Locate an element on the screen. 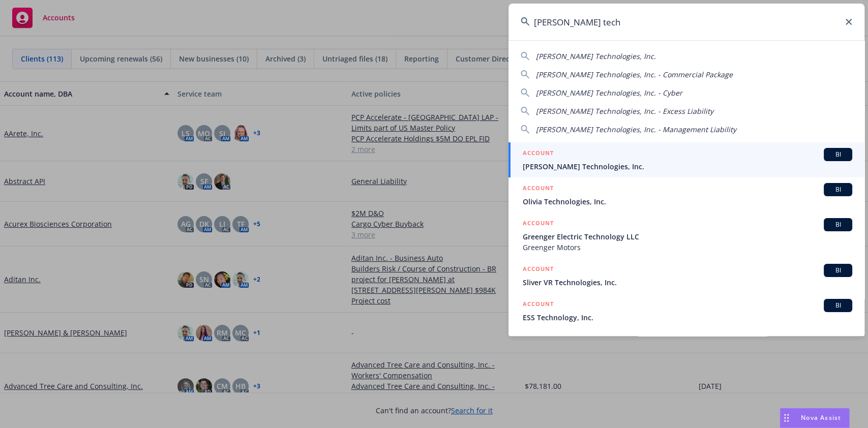 The width and height of the screenshot is (868, 428). button: Nova Assist is located at coordinates (814, 418).